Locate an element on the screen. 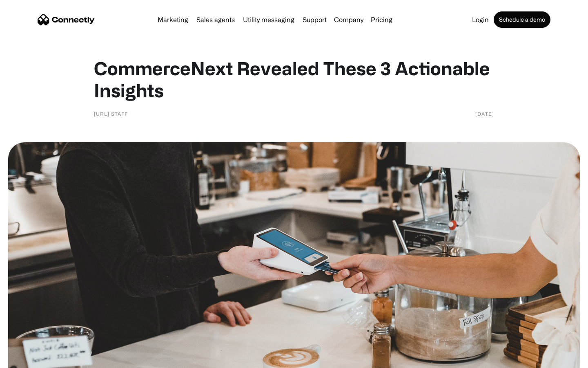 This screenshot has height=368, width=588. h1: CommerceNext Revealed These 3 Actionable Insights is located at coordinates (294, 79).